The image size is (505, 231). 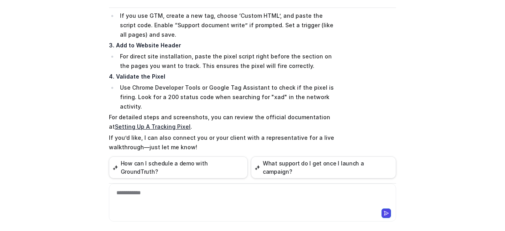 I want to click on button: How can I schedule a demo with GroundTruth?, so click(x=178, y=167).